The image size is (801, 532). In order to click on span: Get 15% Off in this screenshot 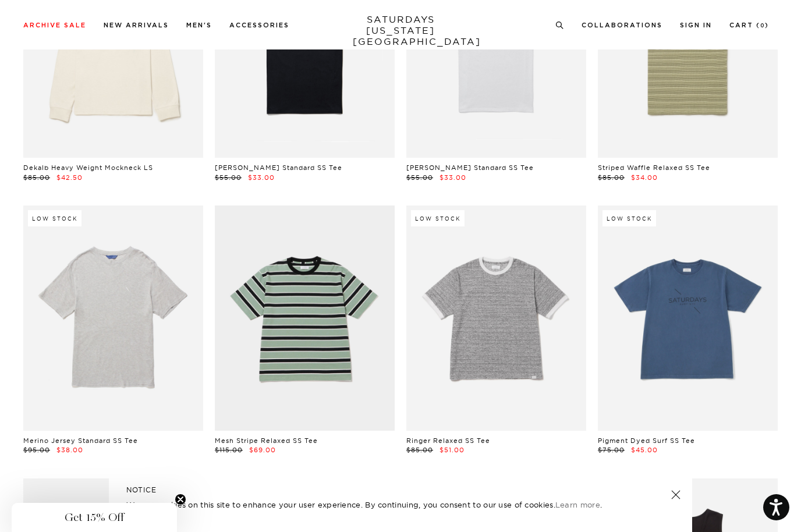, I will do `click(95, 517)`.